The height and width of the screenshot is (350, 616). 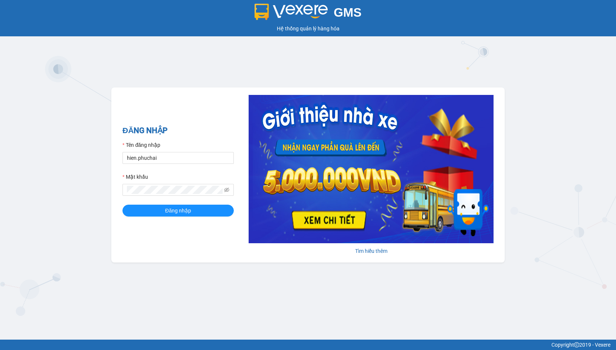 I want to click on span: eye-invisible, so click(x=227, y=190).